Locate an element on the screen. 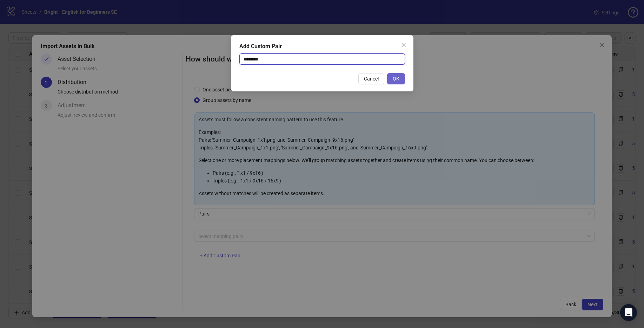  div: Add Custom Pair is located at coordinates (322, 47).